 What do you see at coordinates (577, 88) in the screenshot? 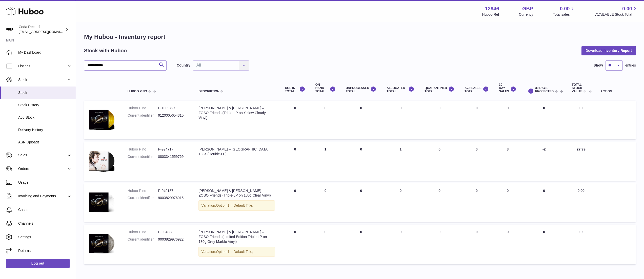
I see `span: Total stock value` at bounding box center [577, 88].